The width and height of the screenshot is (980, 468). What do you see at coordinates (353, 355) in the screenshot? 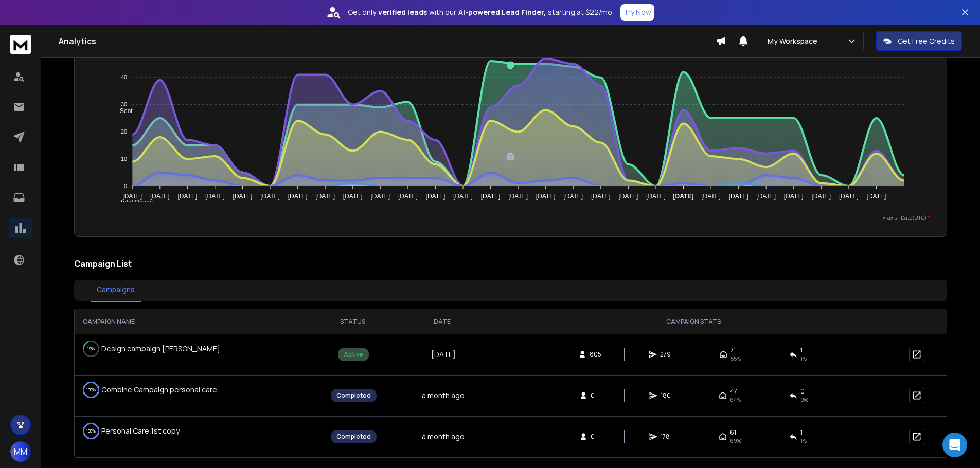
I see `div: Active` at bounding box center [353, 355].